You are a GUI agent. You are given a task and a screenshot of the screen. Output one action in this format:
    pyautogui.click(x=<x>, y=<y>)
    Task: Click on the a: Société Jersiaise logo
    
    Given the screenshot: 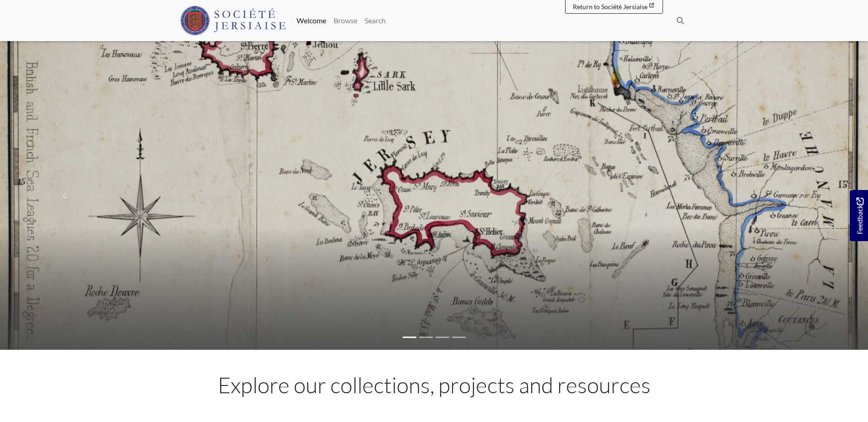 What is the action you would take?
    pyautogui.click(x=233, y=20)
    